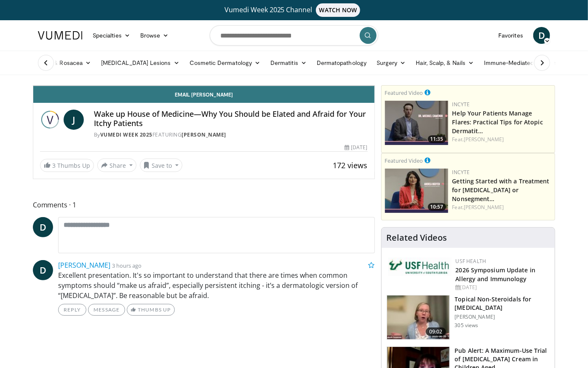 This screenshot has height=368, width=588. What do you see at coordinates (391, 63) in the screenshot?
I see `a: Surgery` at bounding box center [391, 63].